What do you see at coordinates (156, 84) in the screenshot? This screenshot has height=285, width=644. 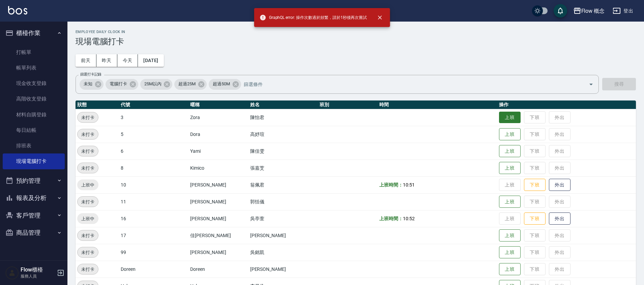 I see `div: 25M以內` at bounding box center [156, 84].